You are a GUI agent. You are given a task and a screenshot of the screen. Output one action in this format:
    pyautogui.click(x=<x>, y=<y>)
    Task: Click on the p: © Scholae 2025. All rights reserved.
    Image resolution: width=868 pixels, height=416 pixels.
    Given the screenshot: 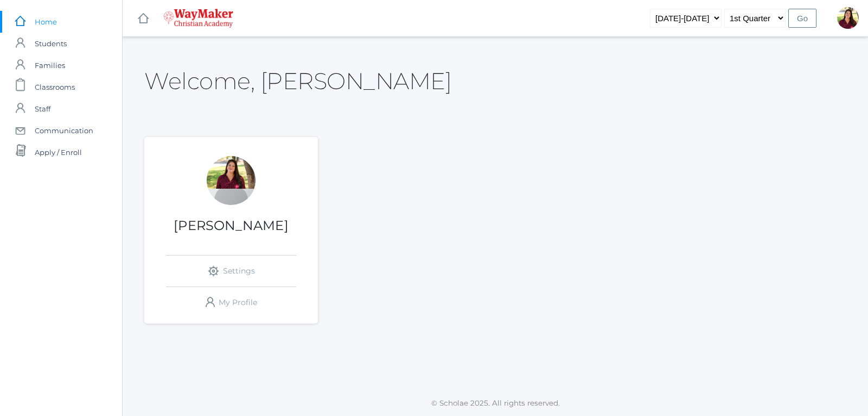 What is the action you would take?
    pyautogui.click(x=495, y=403)
    